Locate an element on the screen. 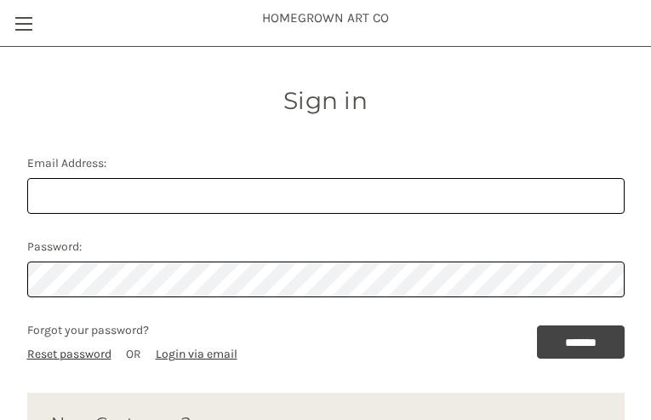  span: OR is located at coordinates (134, 353).